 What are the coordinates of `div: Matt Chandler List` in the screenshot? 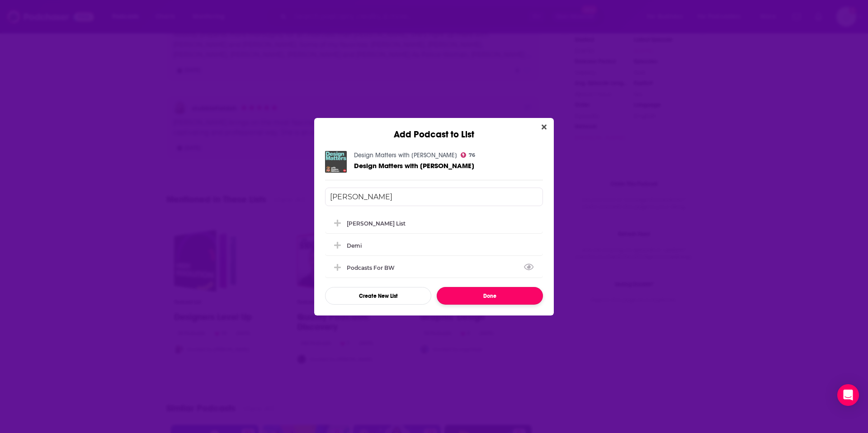 It's located at (434, 223).